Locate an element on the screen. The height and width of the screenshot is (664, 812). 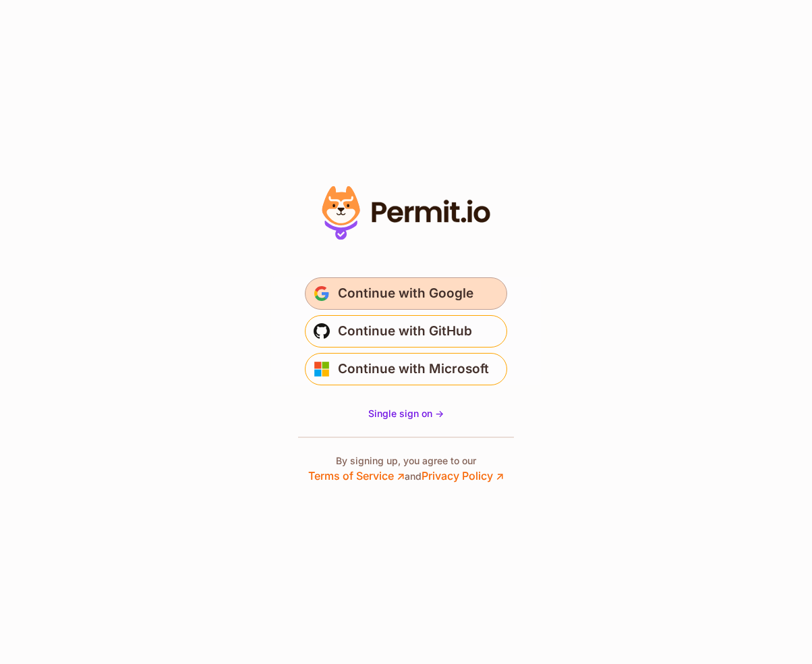
a: Single sign on -> is located at coordinates (406, 414).